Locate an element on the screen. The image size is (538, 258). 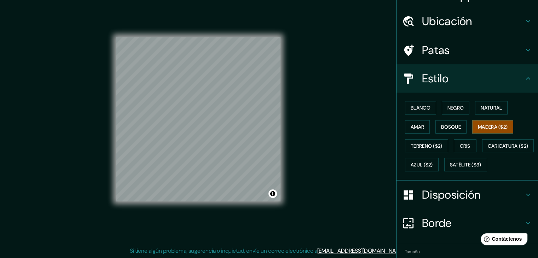
font: Madera ($2) is located at coordinates (493, 127).